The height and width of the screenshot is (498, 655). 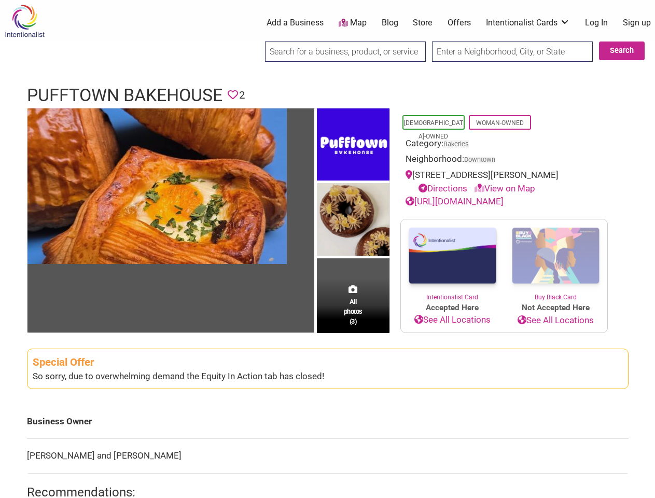 I want to click on input: Enter a Neighborhood, City, or State, so click(x=513, y=51).